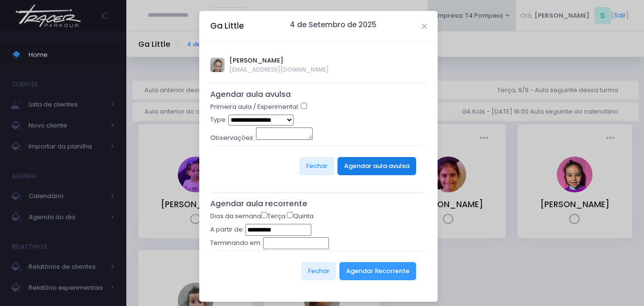  Describe the element at coordinates (232, 138) in the screenshot. I see `label: Observações:` at that location.